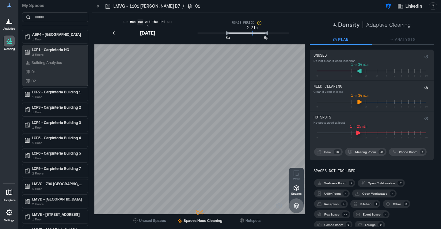 The height and width of the screenshot is (229, 441). What do you see at coordinates (368, 56) in the screenshot?
I see `p: Unused` at bounding box center [368, 56].